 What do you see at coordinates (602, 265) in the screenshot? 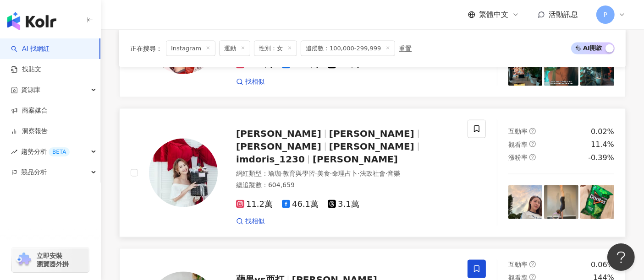
I see `div: 0.06%` at bounding box center [602, 265].